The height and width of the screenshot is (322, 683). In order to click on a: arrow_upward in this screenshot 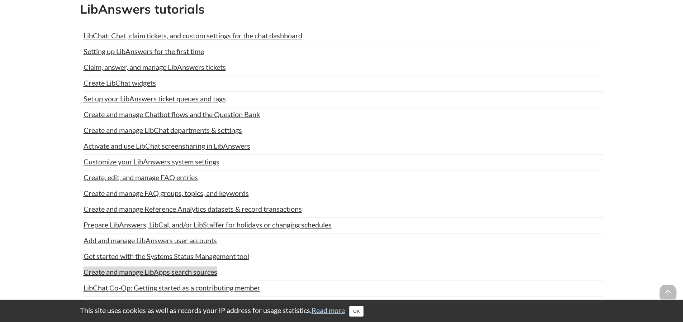, I will do `click(668, 290)`.